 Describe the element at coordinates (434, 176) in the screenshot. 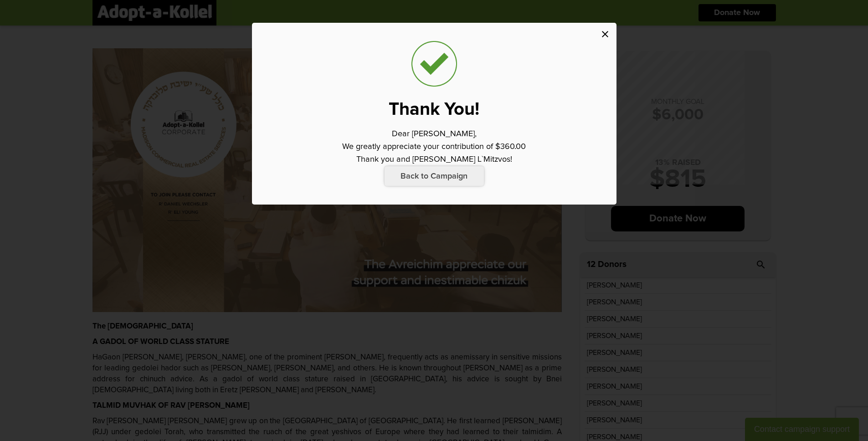

I see `p: Back to Campaign` at that location.